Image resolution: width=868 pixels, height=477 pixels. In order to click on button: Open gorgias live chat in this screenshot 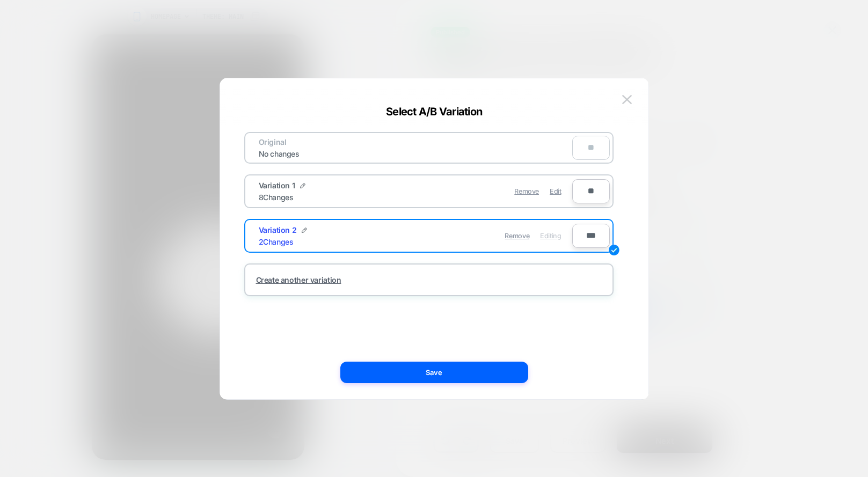, I will do `click(19, 17)`.